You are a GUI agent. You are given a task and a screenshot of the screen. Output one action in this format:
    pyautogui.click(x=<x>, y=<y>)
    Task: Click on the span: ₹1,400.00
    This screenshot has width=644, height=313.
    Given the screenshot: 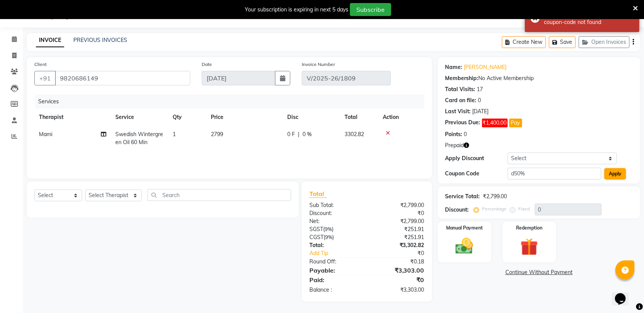 What is the action you would take?
    pyautogui.click(x=495, y=123)
    